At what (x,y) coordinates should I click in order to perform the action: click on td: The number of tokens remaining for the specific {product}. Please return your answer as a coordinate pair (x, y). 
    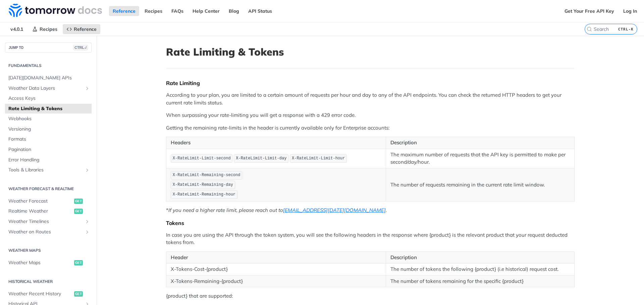
    Looking at the image, I should click on (480, 281).